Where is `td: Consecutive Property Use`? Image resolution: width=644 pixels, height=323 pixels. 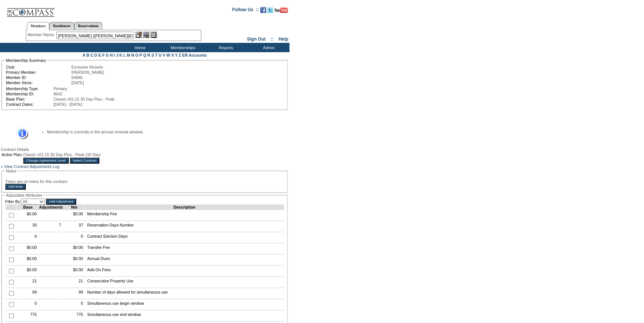
td: Consecutive Property Use is located at coordinates (184, 283).